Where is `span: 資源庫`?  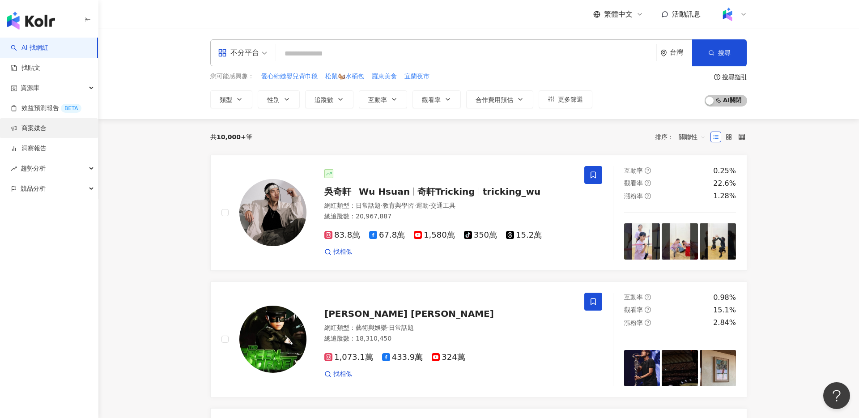
span: 資源庫 is located at coordinates (30, 88).